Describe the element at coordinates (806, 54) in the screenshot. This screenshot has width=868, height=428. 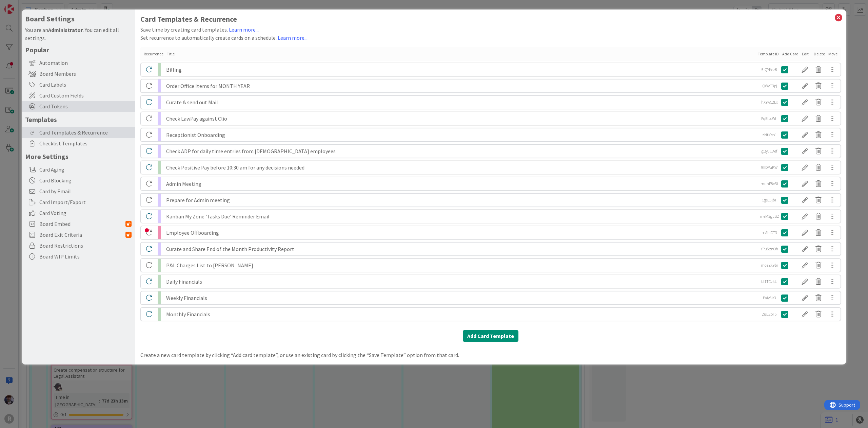
I see `div: Edit` at that location.